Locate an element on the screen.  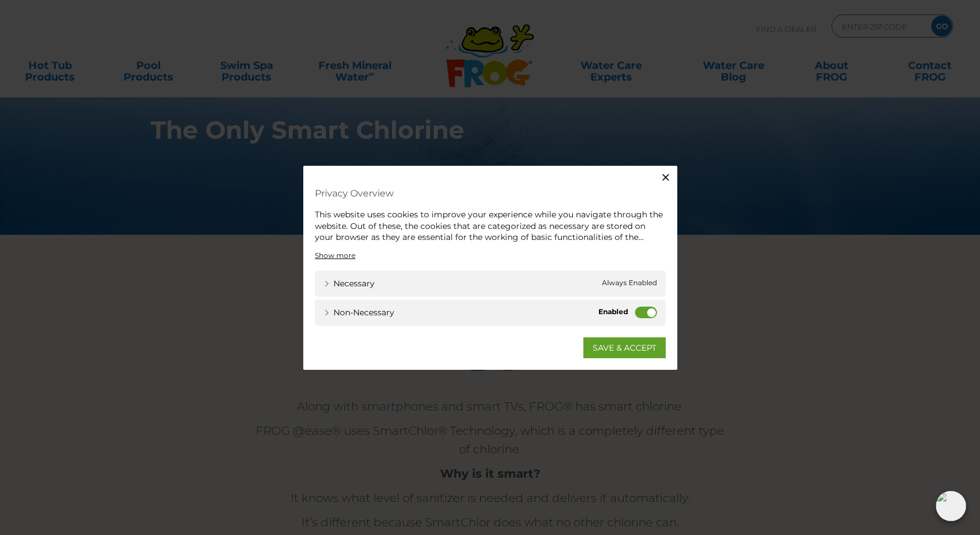
a: Necessary is located at coordinates (349, 283).